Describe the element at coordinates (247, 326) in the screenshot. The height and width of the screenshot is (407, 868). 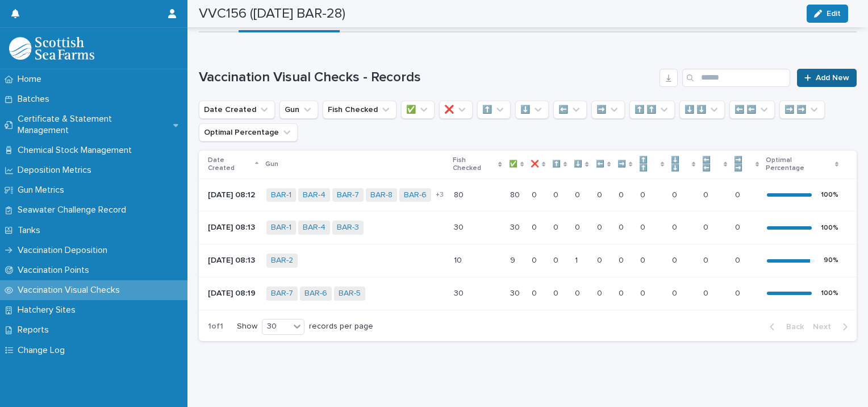
I see `p: Show` at that location.